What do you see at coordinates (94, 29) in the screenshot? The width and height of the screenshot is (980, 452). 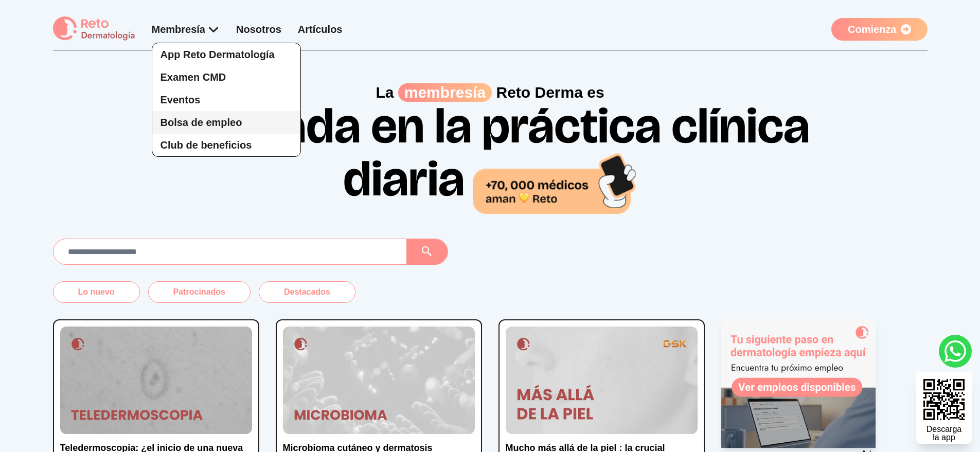 I see `img: logo Reto dermatología` at bounding box center [94, 29].